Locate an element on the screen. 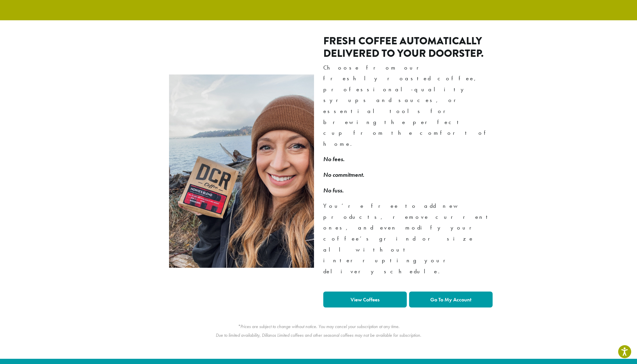 The width and height of the screenshot is (637, 364). p: You’re free to add new products, remove current ones, and even modify your coffee’s grind or size... is located at coordinates (408, 238).